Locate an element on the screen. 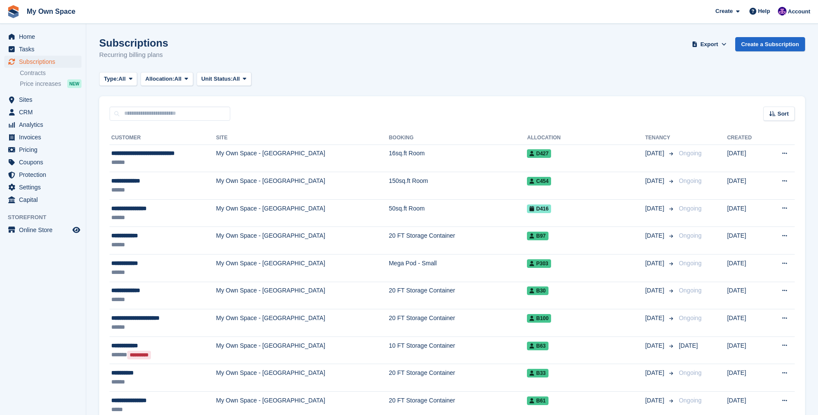 Image resolution: width=818 pixels, height=415 pixels. span: Type: is located at coordinates (111, 79).